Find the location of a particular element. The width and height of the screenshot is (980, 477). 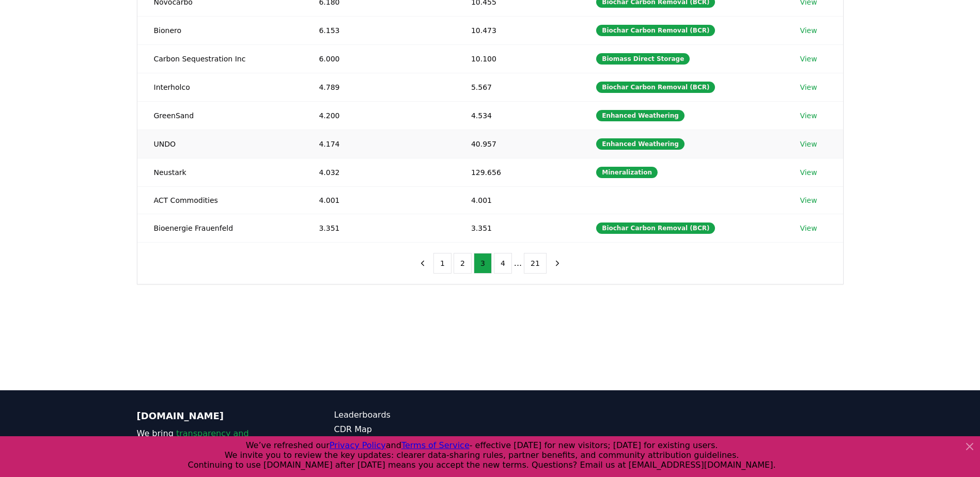

div: Mineralization is located at coordinates (626, 173).